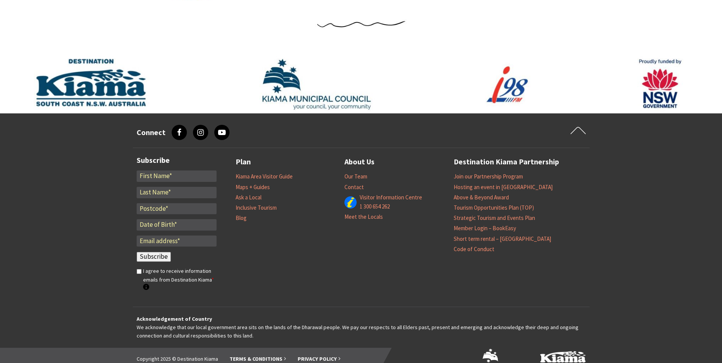  I want to click on p: We acknowledge that our local government area sits on the lands of the Dharawal people. We pay ou..., so click(361, 327).